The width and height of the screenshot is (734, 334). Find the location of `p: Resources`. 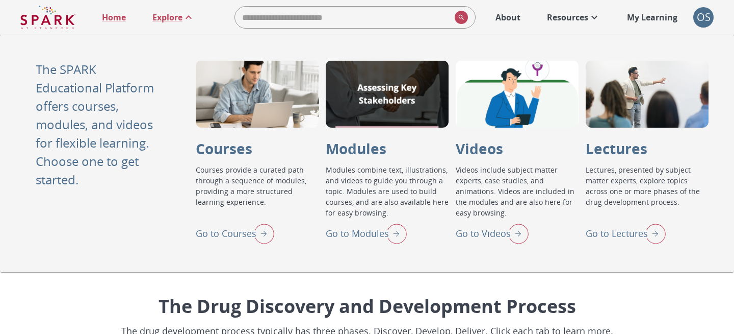

p: Resources is located at coordinates (568, 17).